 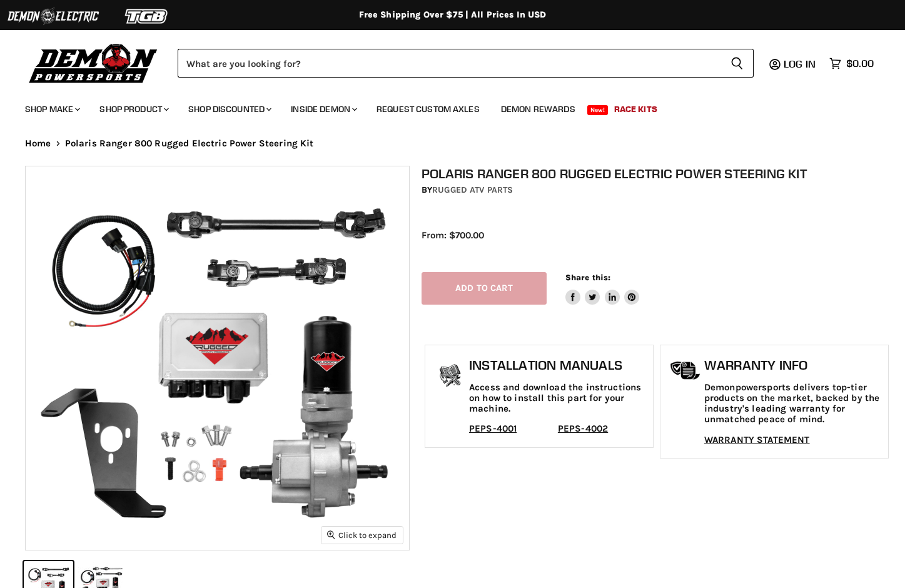 What do you see at coordinates (51, 109) in the screenshot?
I see `a: Shop Make` at bounding box center [51, 109].